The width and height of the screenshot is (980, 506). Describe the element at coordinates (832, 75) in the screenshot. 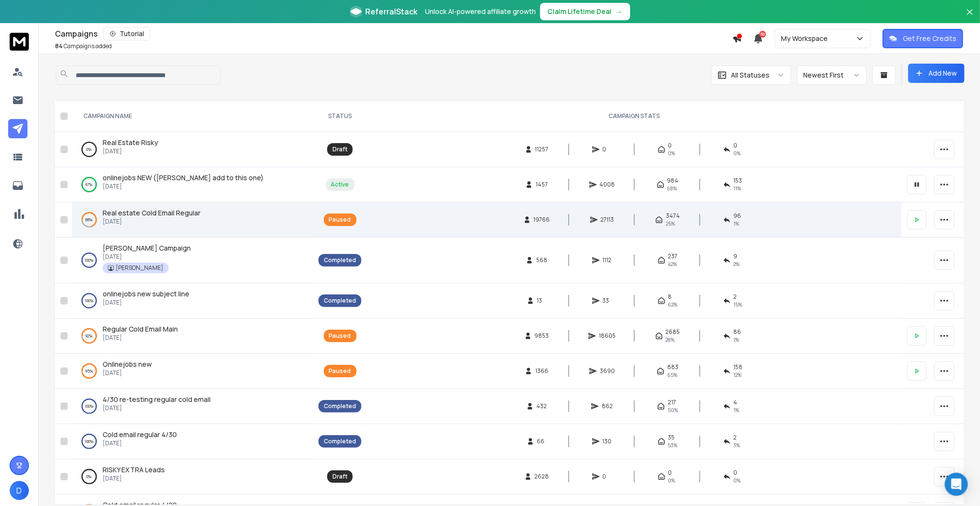

I see `button: Newest First` at that location.